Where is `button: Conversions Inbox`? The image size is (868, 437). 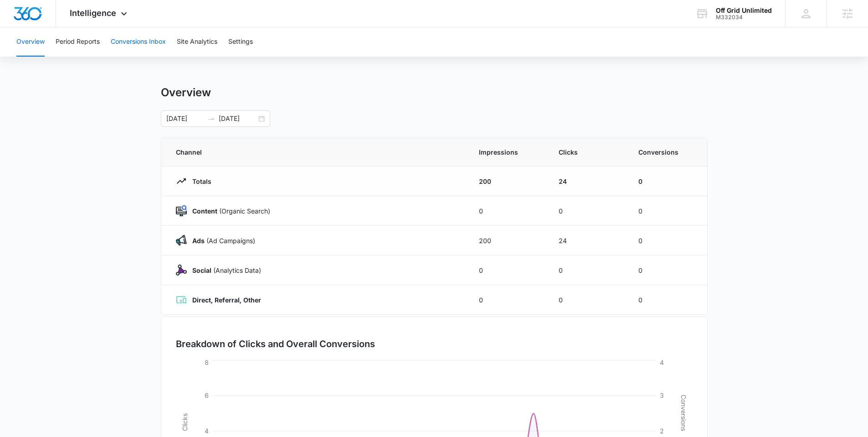
button: Conversions Inbox is located at coordinates (138, 42).